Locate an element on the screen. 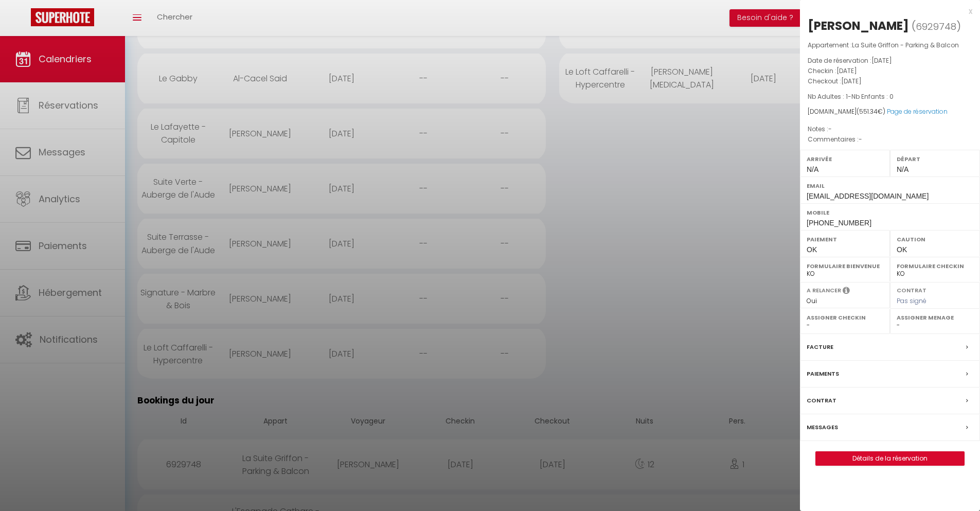  p: Commentaires : is located at coordinates (890, 139).